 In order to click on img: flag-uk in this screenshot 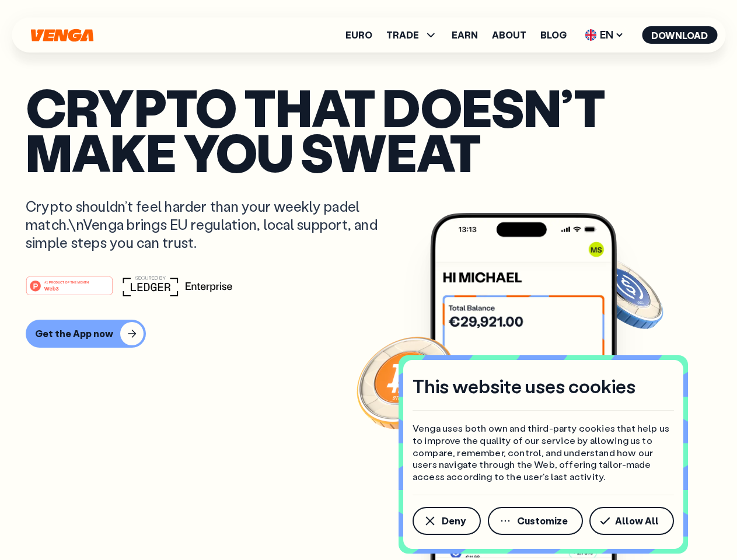, I will do `click(590, 35)`.